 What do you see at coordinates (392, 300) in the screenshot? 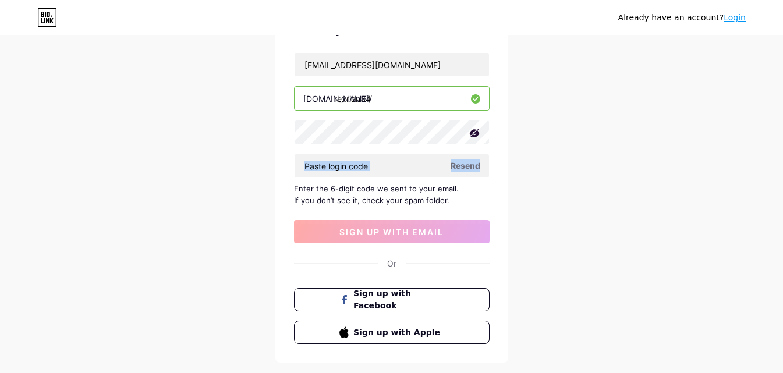
I see `button: Sign up with Facebook` at bounding box center [392, 300].